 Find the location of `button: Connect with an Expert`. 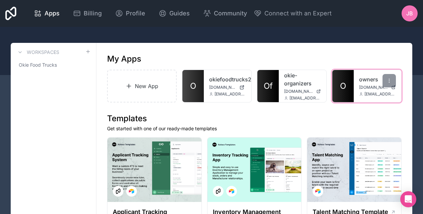

button: Connect with an Expert is located at coordinates (292, 13).